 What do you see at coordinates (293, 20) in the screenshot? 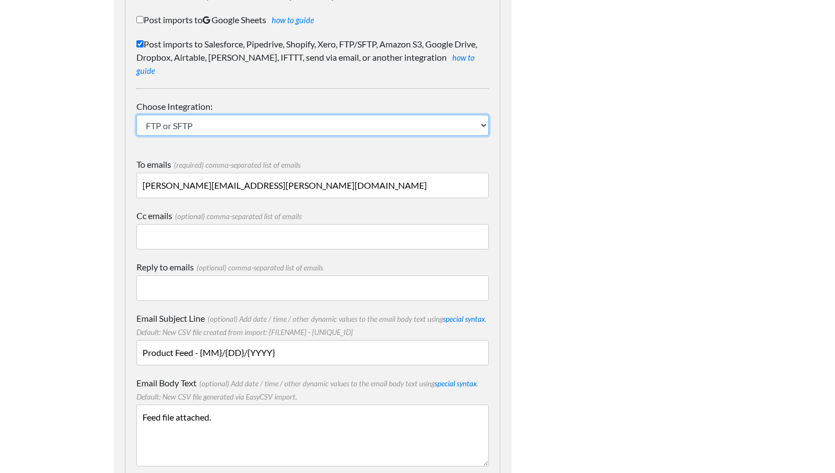
I see `a: how to guide` at bounding box center [293, 20].